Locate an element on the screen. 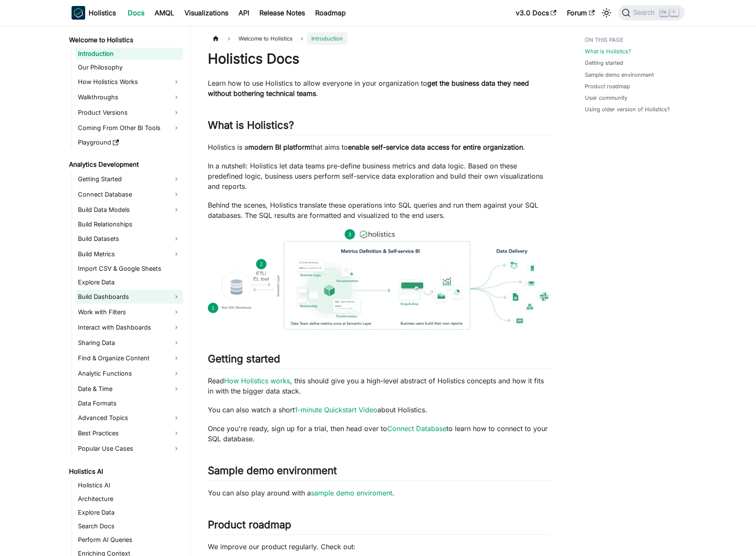 The width and height of the screenshot is (756, 556). a: Best Practices is located at coordinates (129, 433).